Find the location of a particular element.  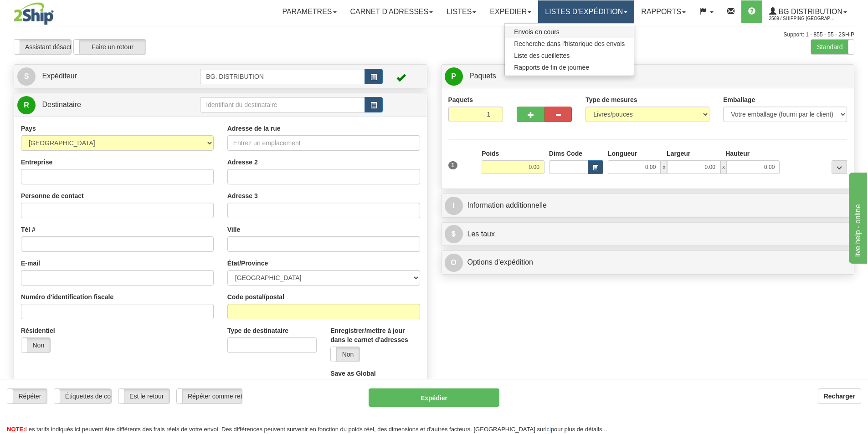

label: Poids is located at coordinates (490, 154).